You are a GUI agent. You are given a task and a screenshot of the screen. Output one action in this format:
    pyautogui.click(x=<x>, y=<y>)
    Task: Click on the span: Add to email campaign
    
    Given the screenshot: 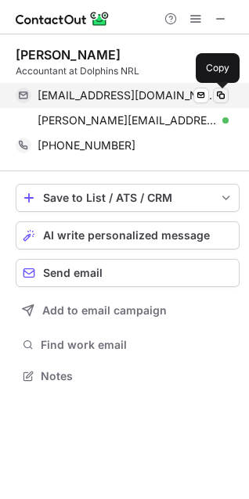 What is the action you would take?
    pyautogui.click(x=104, y=311)
    